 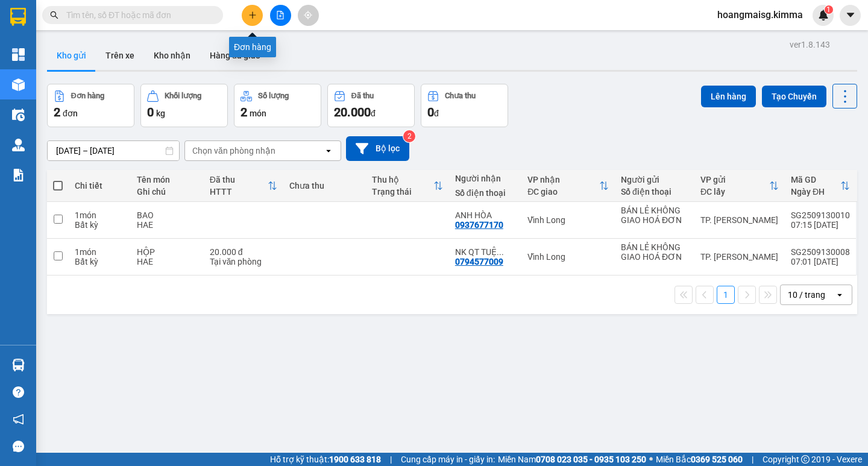 What do you see at coordinates (806, 460) in the screenshot?
I see `span: copyright` at bounding box center [806, 460].